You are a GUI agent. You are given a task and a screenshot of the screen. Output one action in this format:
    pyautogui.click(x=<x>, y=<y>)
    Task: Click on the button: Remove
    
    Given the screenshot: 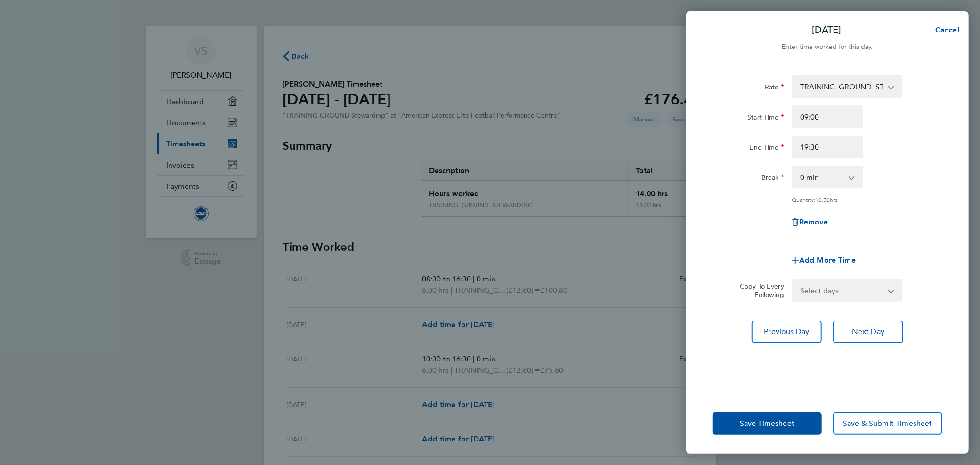 What is the action you would take?
    pyautogui.click(x=810, y=222)
    